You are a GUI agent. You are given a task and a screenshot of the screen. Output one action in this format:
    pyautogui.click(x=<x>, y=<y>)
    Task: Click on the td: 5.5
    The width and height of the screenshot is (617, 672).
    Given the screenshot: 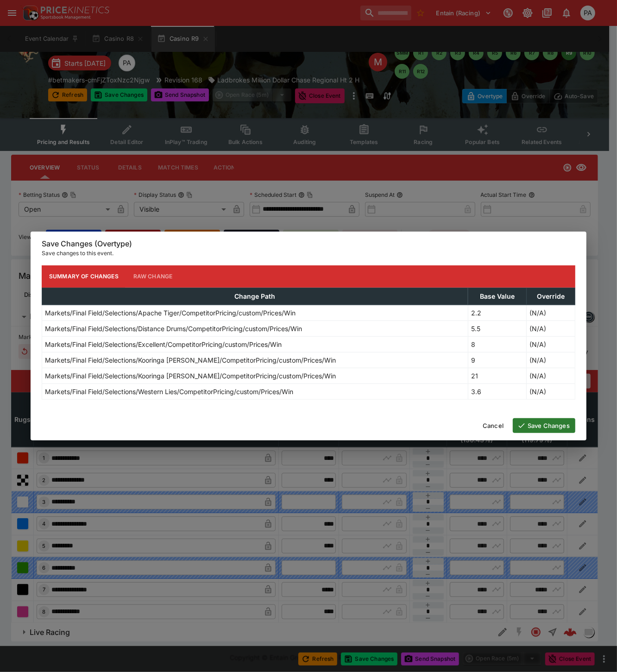 What is the action you would take?
    pyautogui.click(x=497, y=329)
    